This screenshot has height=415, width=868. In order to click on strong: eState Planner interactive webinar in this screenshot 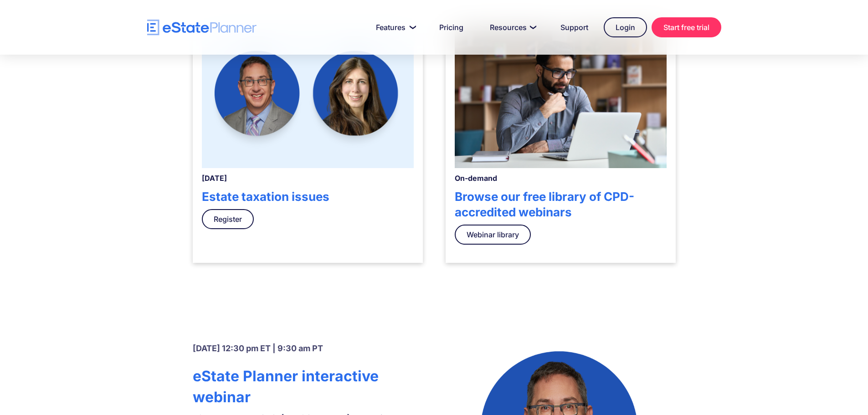, I will do `click(286, 386)`.